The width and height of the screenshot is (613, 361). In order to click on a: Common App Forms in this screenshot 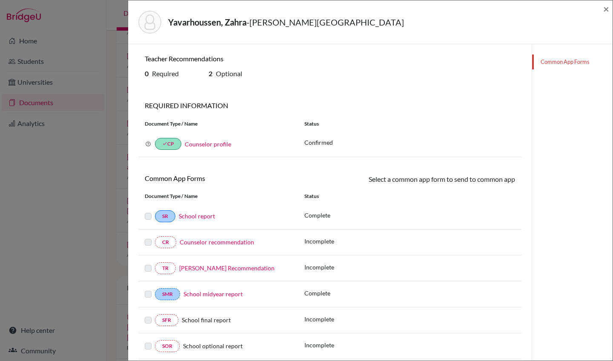, I will do `click(572, 62)`.